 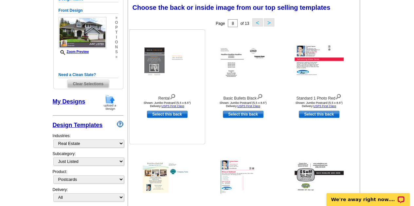 What do you see at coordinates (243, 97) in the screenshot?
I see `div: Basic Bullets Black` at bounding box center [243, 97].